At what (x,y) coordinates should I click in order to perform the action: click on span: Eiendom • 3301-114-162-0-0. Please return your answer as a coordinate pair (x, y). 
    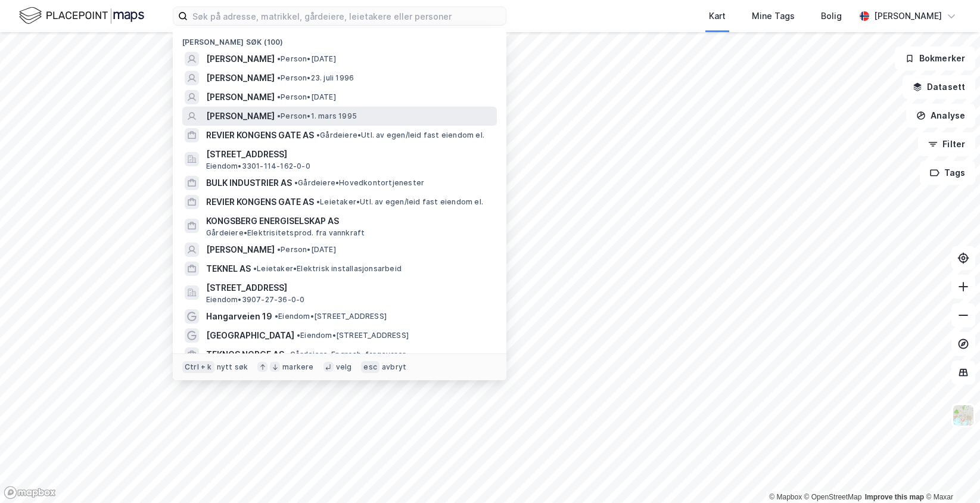
    Looking at the image, I should click on (258, 166).